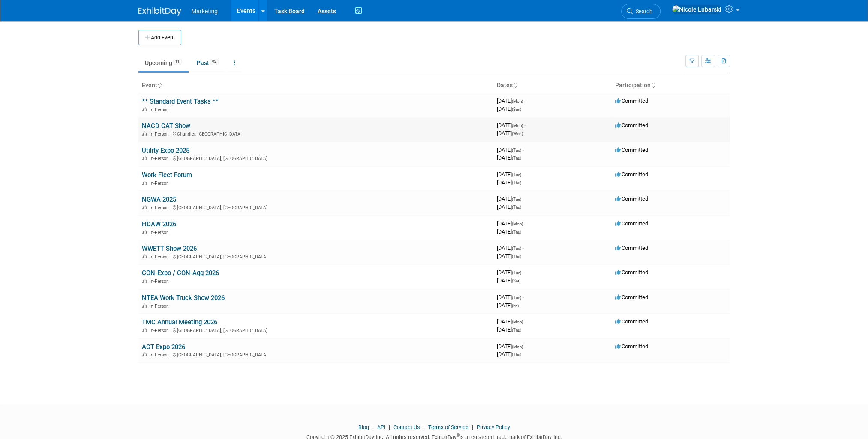 This screenshot has width=868, height=439. I want to click on span: 11, so click(178, 61).